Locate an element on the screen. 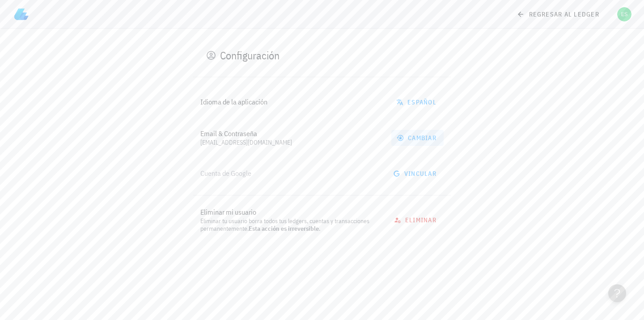  span: Español is located at coordinates (417, 102).